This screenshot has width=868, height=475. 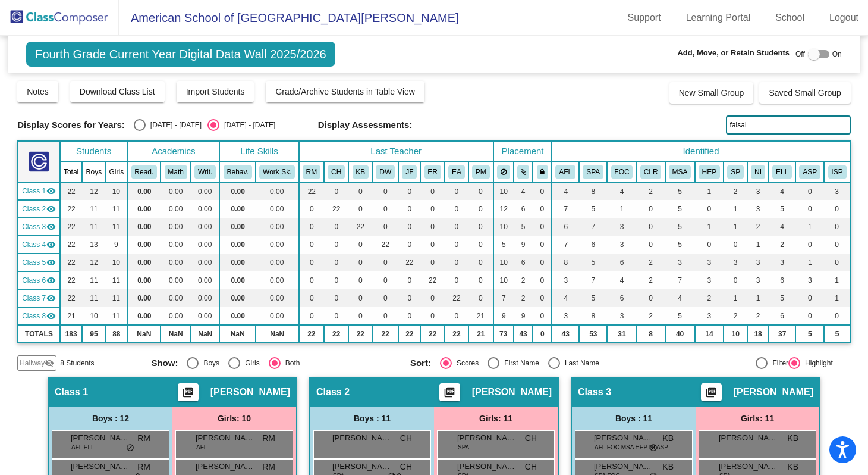 I want to click on a: School, so click(x=790, y=18).